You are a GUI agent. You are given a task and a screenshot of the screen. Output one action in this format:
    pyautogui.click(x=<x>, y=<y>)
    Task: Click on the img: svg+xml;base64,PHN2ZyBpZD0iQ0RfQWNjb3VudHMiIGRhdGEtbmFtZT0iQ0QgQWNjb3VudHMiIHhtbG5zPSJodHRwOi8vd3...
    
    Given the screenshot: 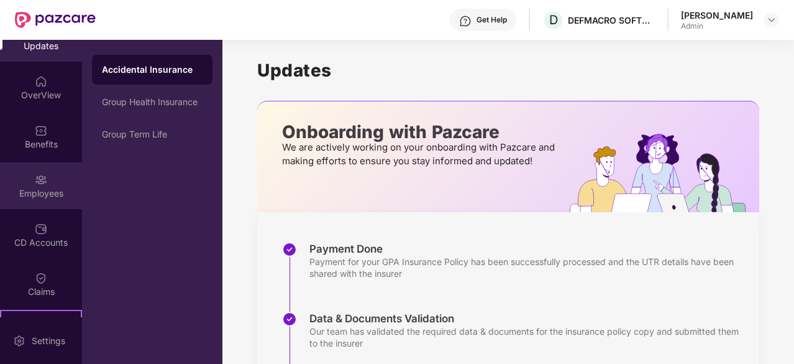 What is the action you would take?
    pyautogui.click(x=41, y=229)
    